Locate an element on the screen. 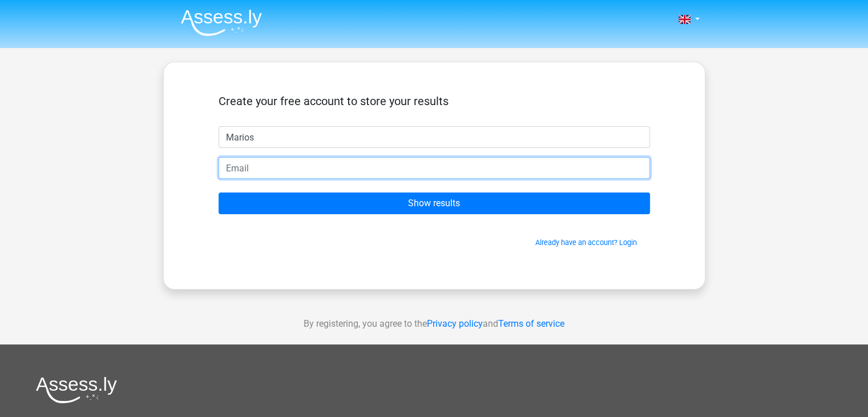 The width and height of the screenshot is (868, 417). img: Assessly logo is located at coordinates (77, 390).